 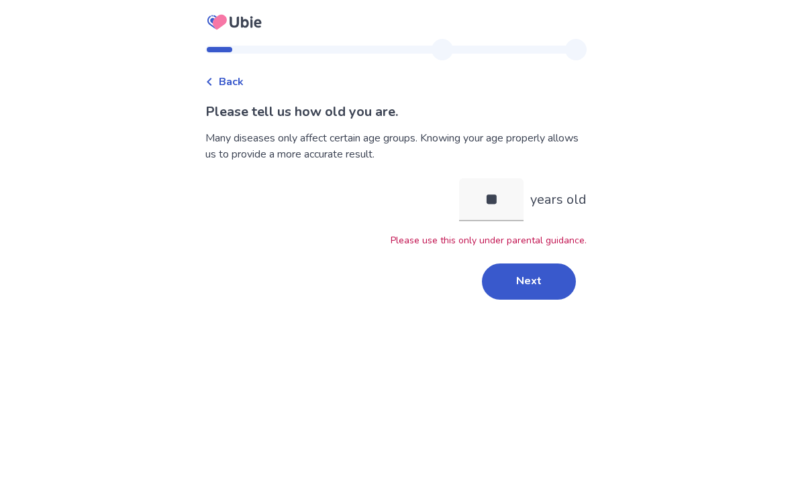 I want to click on input: years old, so click(x=491, y=200).